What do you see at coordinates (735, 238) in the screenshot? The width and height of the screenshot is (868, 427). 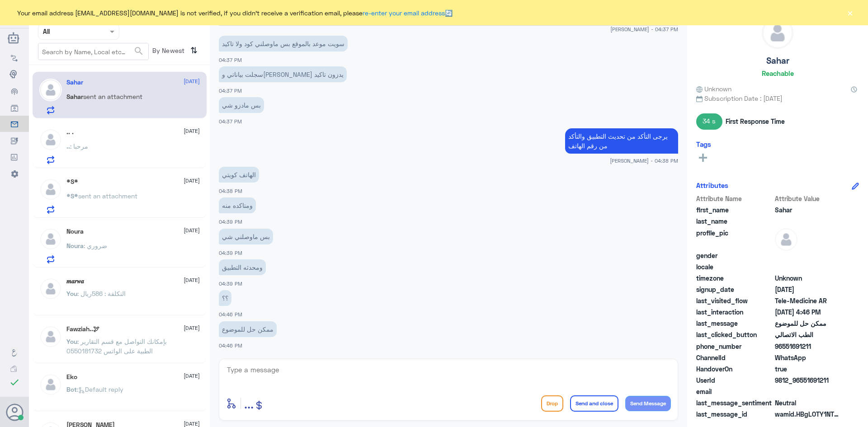 I see `span: profile_pic` at bounding box center [735, 238].